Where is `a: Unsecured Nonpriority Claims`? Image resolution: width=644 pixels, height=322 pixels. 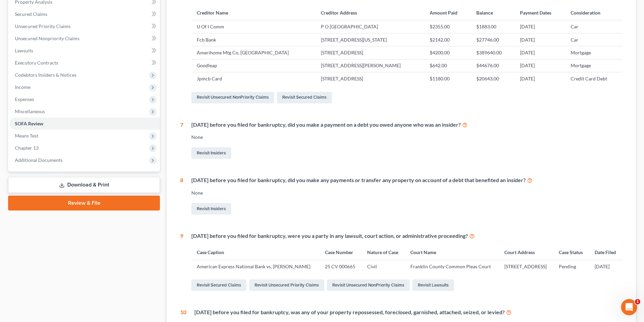 a: Unsecured Nonpriority Claims is located at coordinates (84, 39).